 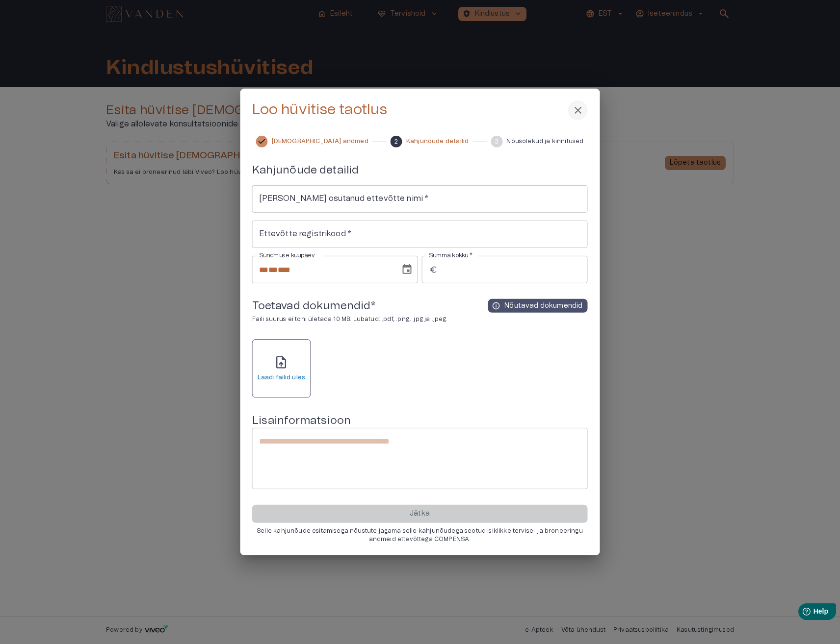 I want to click on p: Nõutavad dokumendid, so click(x=543, y=306).